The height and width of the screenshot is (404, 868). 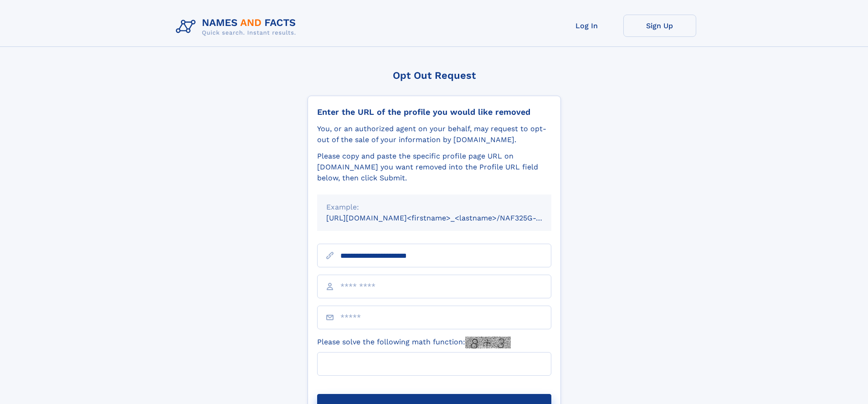 I want to click on div: You, or an authorized agent on your behalf, may request to opt-out of the sale of your informatio..., so click(x=434, y=134).